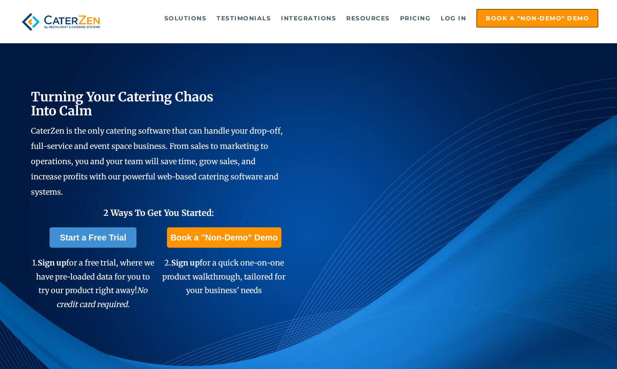  Describe the element at coordinates (244, 18) in the screenshot. I see `a: Testimonials` at that location.